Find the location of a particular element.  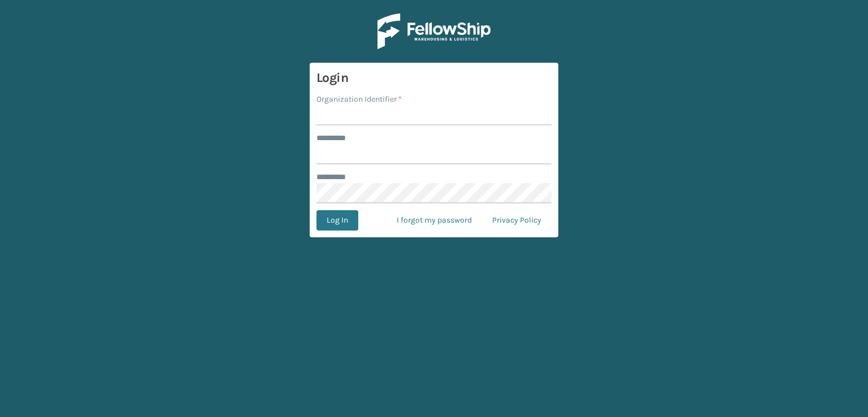

a: I forgot my password is located at coordinates (434, 220).